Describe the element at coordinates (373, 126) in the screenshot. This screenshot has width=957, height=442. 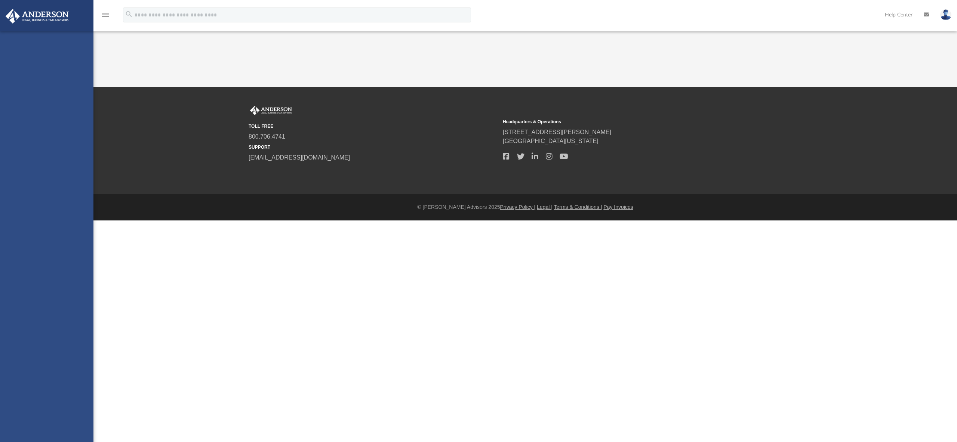
I see `small: TOLL FREE` at that location.